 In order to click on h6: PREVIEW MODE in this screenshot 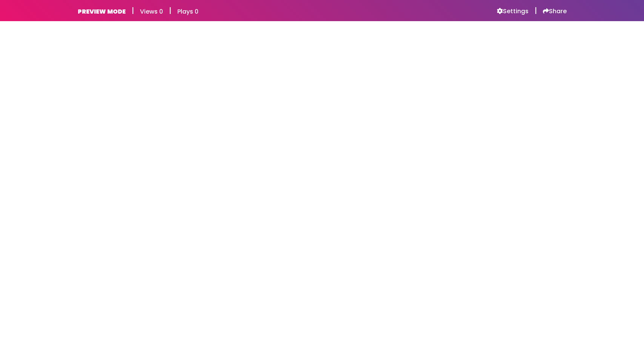, I will do `click(101, 11)`.